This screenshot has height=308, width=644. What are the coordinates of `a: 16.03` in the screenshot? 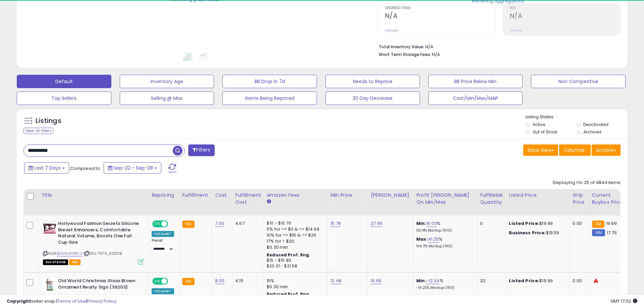 It's located at (431, 224).